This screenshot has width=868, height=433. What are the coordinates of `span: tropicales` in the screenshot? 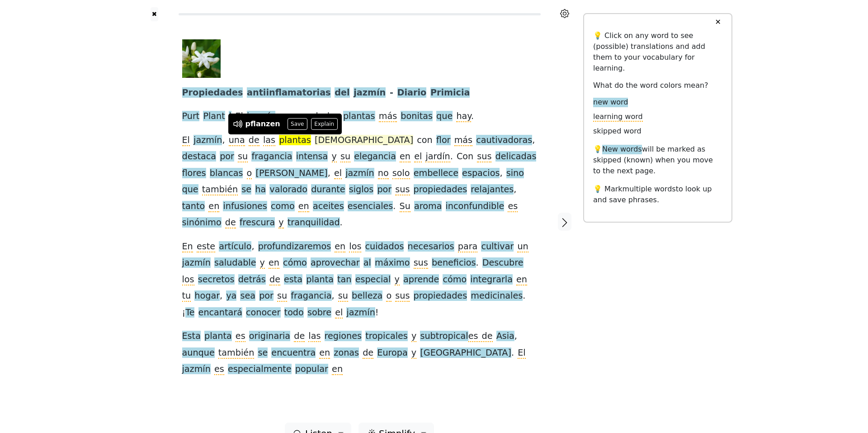 It's located at (386, 336).